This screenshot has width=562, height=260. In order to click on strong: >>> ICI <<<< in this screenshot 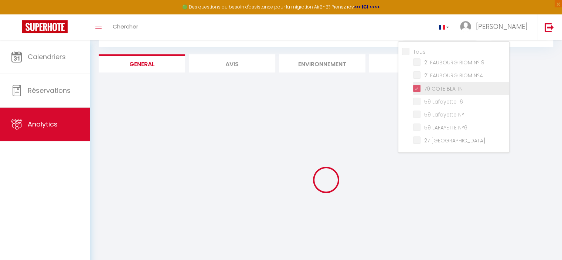, I will do `click(367, 7)`.